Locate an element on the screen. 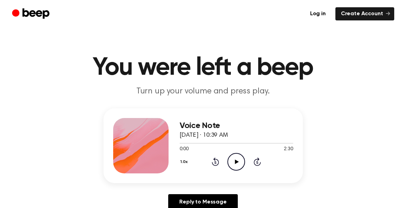  p: Turn up your volume and press play. is located at coordinates (203, 91).